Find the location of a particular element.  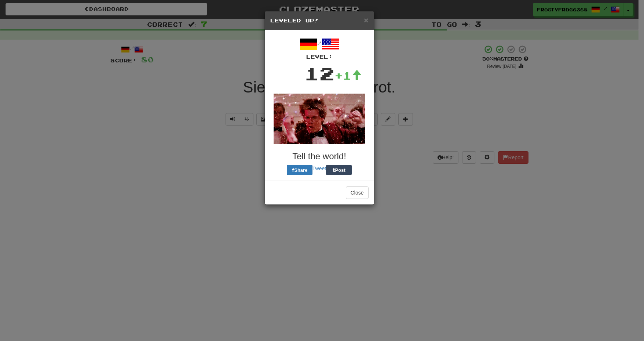

h3: Tell the world! is located at coordinates (319, 156).